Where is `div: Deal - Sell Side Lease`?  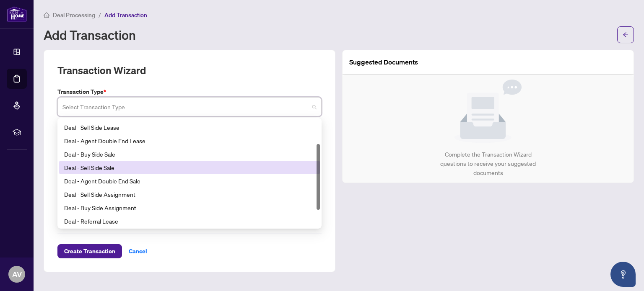
div: Deal - Sell Side Lease is located at coordinates (190, 127).